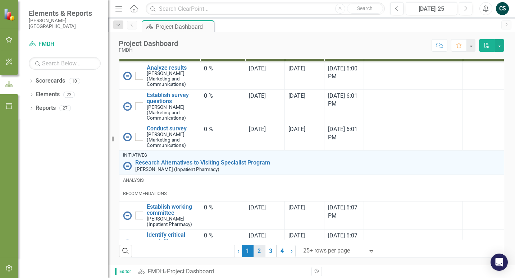  Describe the element at coordinates (148, 50) in the screenshot. I see `div: FMDH` at that location.